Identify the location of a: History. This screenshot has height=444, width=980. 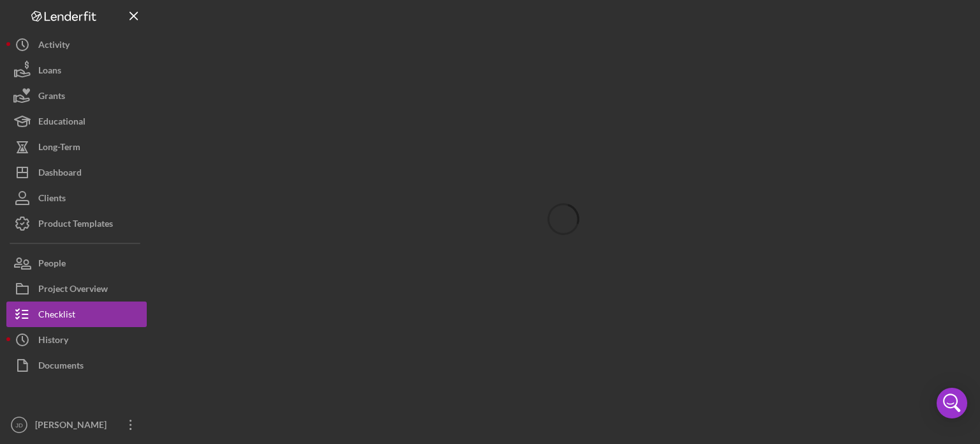
(77, 340).